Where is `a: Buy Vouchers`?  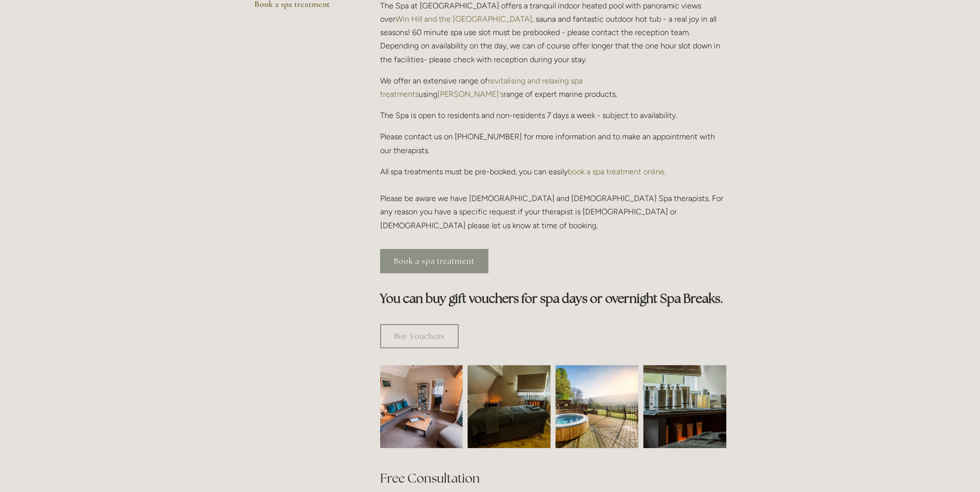
a: Buy Vouchers is located at coordinates (419, 336).